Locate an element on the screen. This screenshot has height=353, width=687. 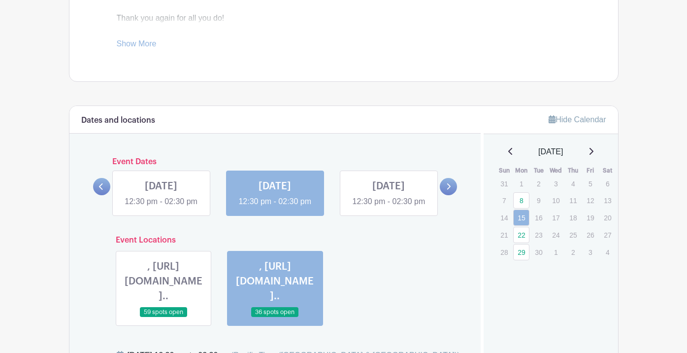
th: Sat is located at coordinates (608, 171).